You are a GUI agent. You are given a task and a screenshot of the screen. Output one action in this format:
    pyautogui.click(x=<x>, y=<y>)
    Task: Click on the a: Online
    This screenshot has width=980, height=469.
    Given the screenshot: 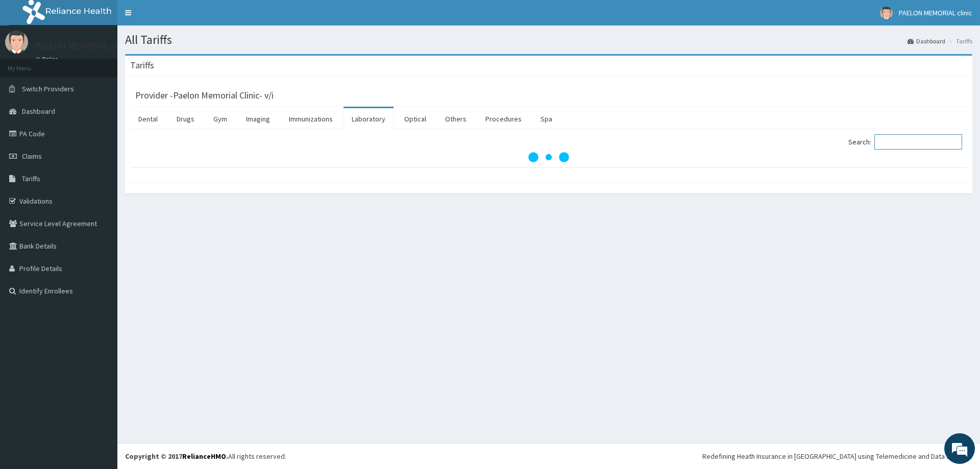 What is the action you would take?
    pyautogui.click(x=48, y=59)
    